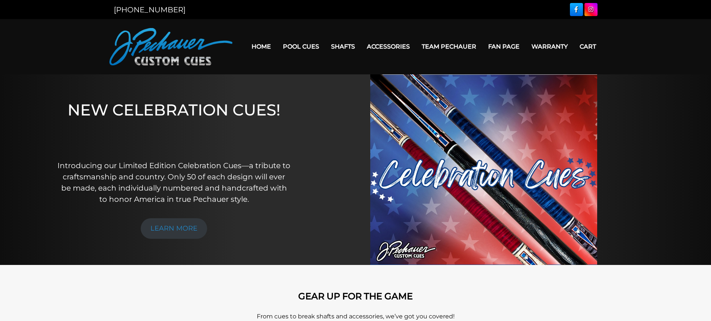 The width and height of the screenshot is (711, 321). I want to click on a: Team Pechauer, so click(449, 46).